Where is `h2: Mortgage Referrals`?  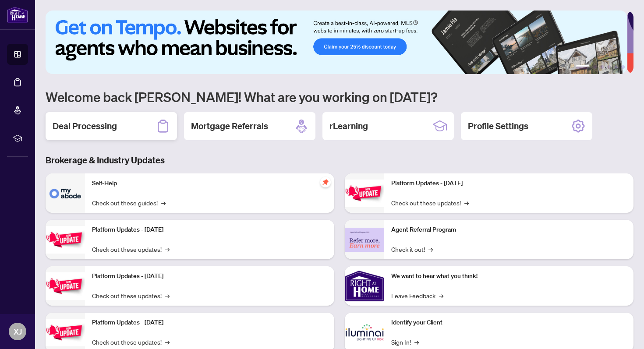
h2: Mortgage Referrals is located at coordinates (230, 126).